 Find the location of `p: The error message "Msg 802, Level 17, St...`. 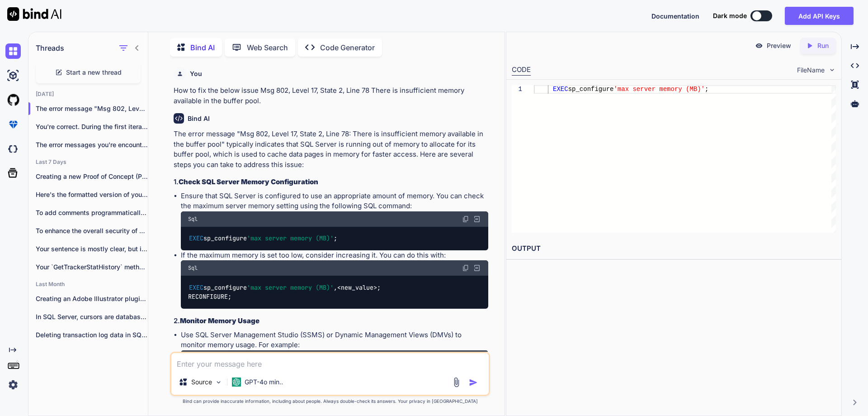

p: The error message "Msg 802, Level 17, St... is located at coordinates (92, 108).